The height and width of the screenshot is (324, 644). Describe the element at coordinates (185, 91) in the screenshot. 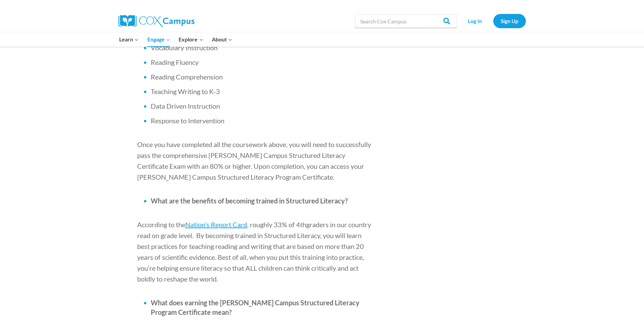

I see `span: Teaching Writing to K-3` at that location.